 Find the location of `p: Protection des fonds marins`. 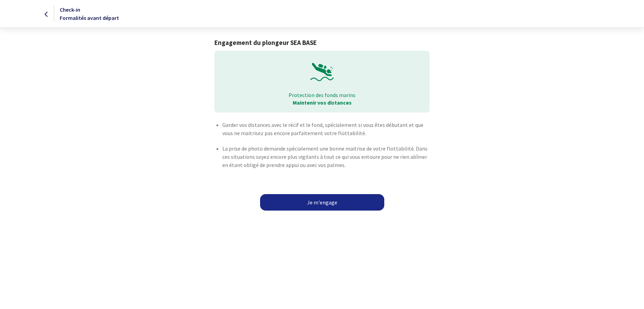

p: Protection des fonds marins is located at coordinates (322, 95).